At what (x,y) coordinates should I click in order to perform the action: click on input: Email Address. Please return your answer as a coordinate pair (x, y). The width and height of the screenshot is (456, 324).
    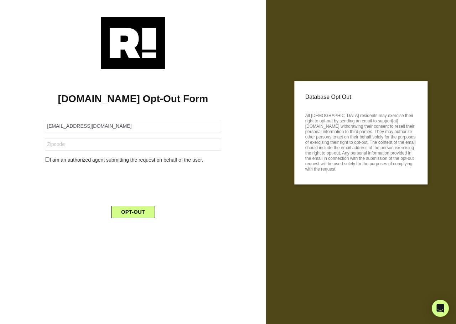
    Looking at the image, I should click on (133, 126).